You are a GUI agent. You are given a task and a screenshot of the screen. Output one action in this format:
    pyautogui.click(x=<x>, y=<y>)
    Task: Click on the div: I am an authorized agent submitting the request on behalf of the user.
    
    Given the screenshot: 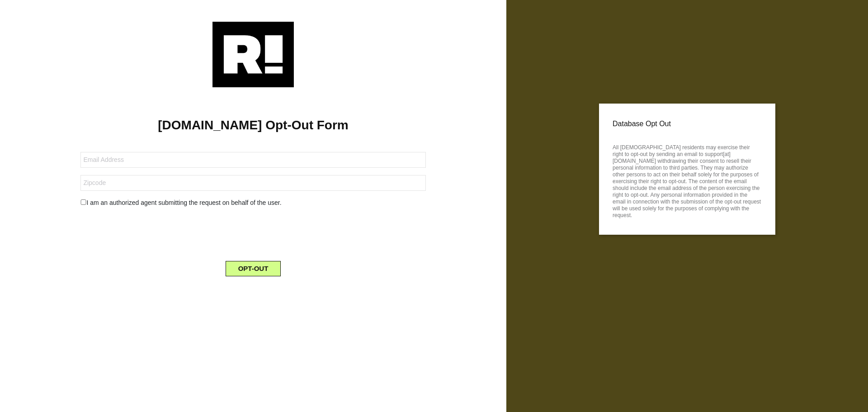 What is the action you would take?
    pyautogui.click(x=253, y=203)
    